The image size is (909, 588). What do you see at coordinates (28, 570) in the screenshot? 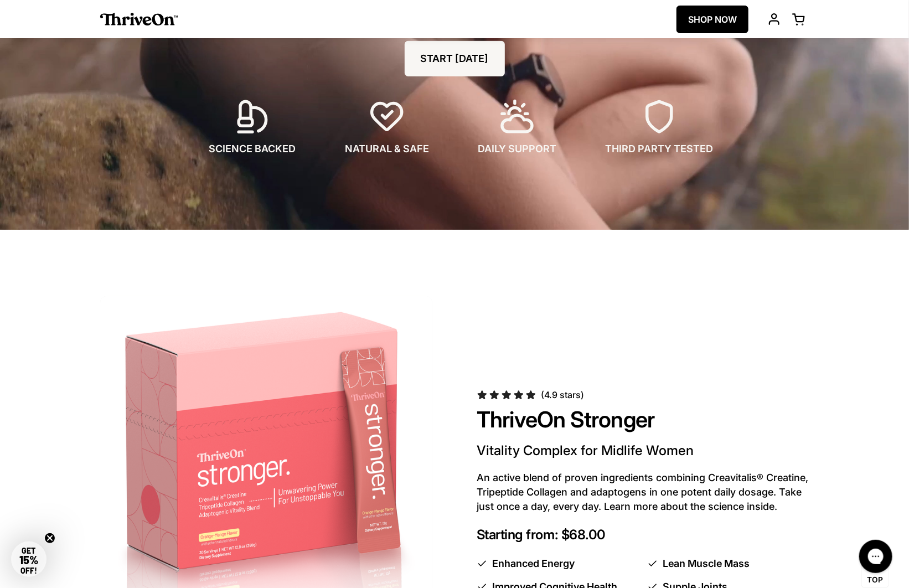
I see `span: OFF!` at bounding box center [28, 570].